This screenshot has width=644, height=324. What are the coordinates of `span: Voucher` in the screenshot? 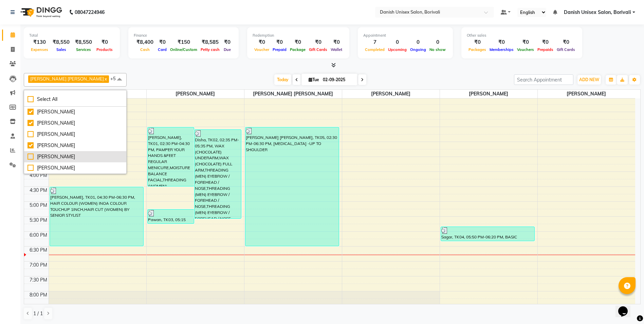 It's located at (262, 50).